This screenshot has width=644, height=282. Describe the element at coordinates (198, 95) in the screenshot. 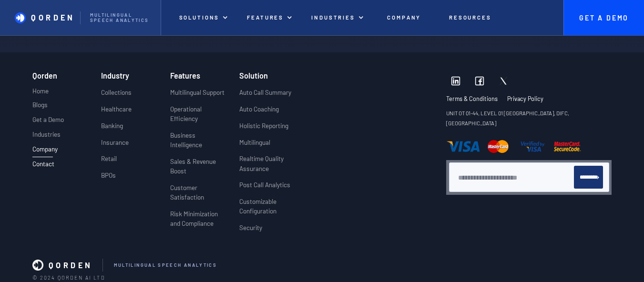

I see `a: Multilingual Support` at that location.